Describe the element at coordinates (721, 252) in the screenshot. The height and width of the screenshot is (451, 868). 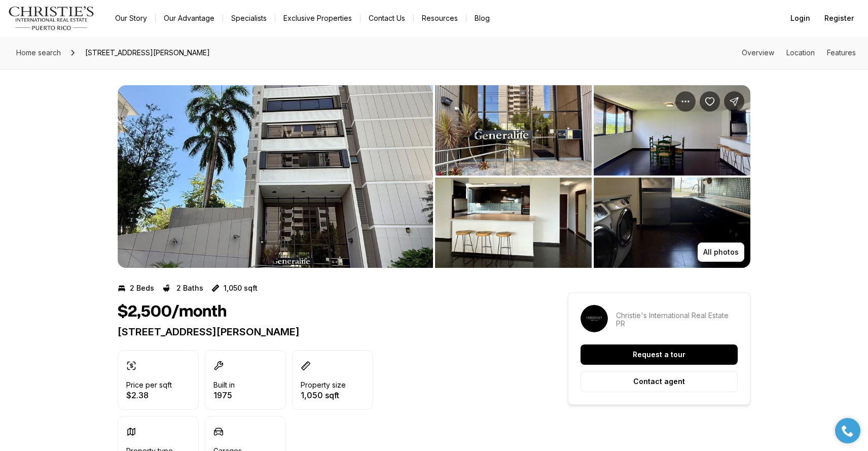
I see `button: All photos` at that location.